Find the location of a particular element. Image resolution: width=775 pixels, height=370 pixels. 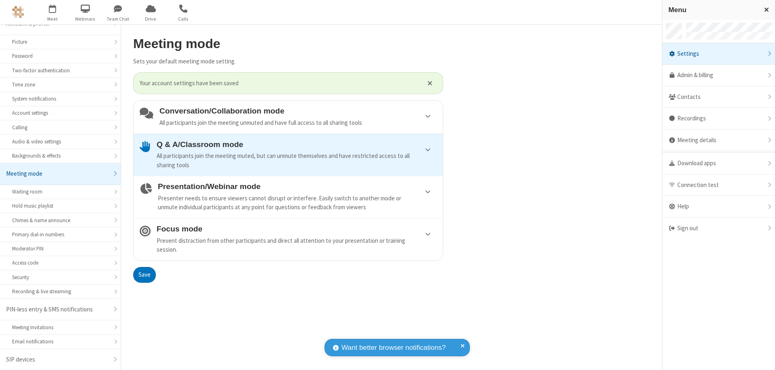

span: Calls is located at coordinates (183, 19).